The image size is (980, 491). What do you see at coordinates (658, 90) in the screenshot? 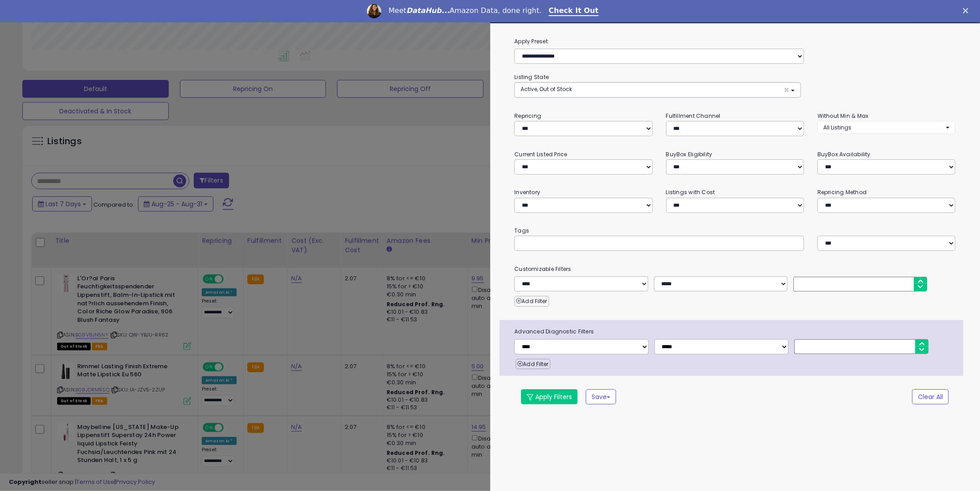
I see `button: Active, Out of Stock ×` at bounding box center [658, 90].